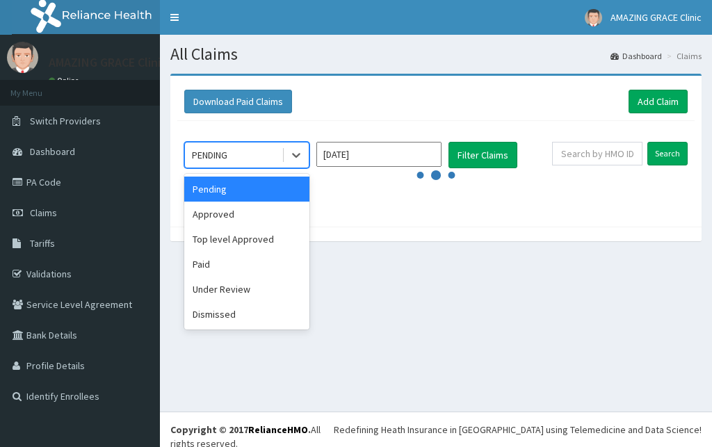 The height and width of the screenshot is (447, 712). What do you see at coordinates (682, 56) in the screenshot?
I see `li: Claims` at bounding box center [682, 56].